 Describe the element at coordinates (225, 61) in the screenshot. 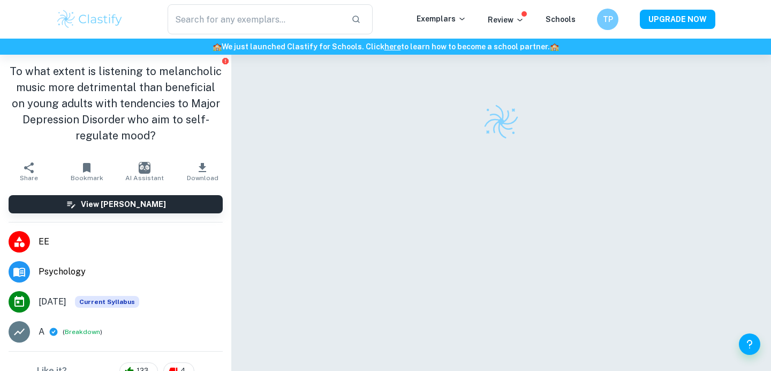

I see `button: Report issue` at that location.